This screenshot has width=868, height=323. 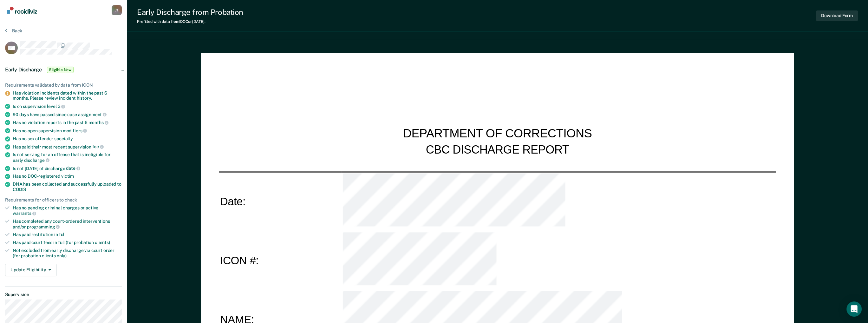 What do you see at coordinates (64, 139) in the screenshot?
I see `span: specialty` at bounding box center [64, 139].